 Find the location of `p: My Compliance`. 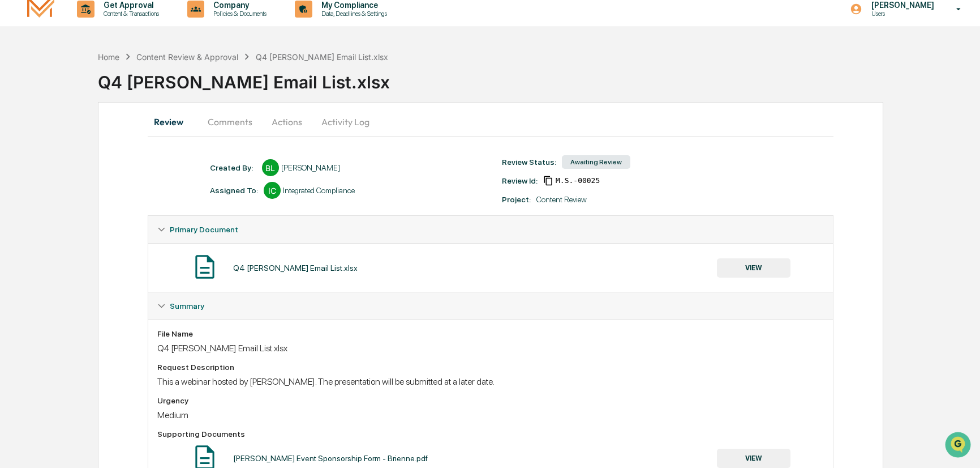

p: My Compliance is located at coordinates (353, 5).